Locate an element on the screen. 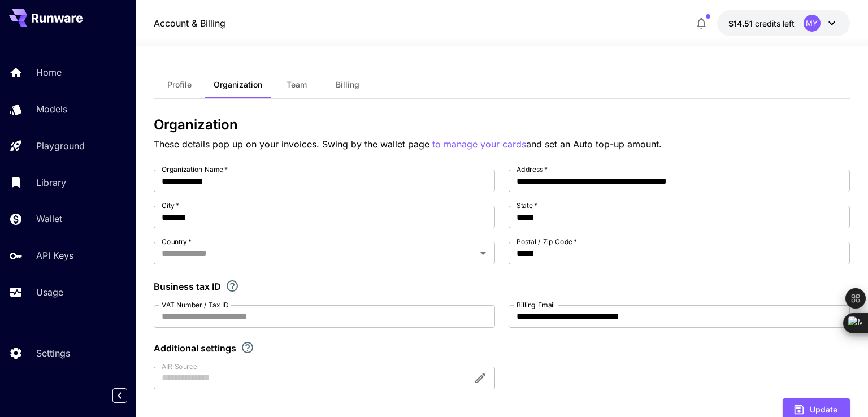 This screenshot has width=868, height=417. p: Models is located at coordinates (51, 109).